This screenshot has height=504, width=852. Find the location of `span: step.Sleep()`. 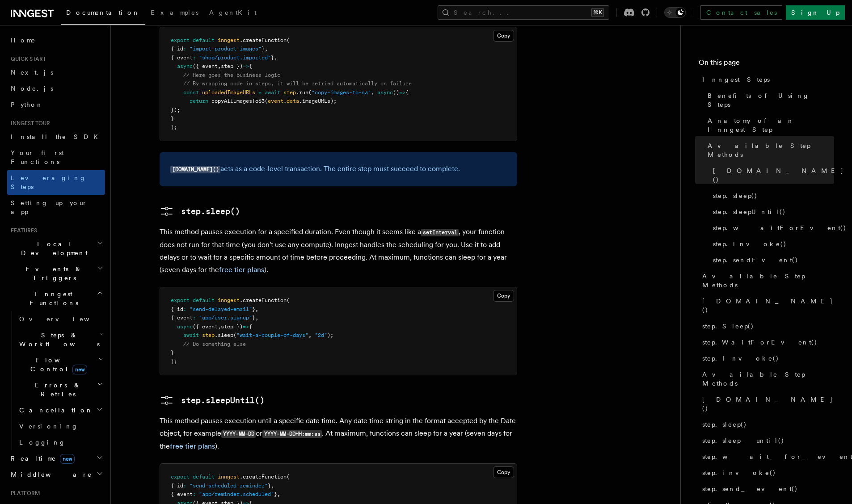

span: step.Sleep() is located at coordinates (728, 326).